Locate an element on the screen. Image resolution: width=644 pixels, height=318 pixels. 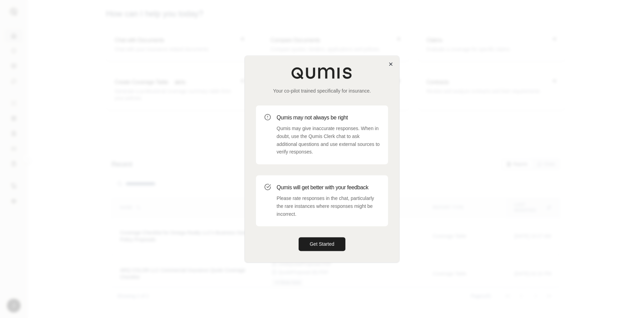
p: Qumis may give inaccurate responses. When in doubt, use the Qumis Clerk chat to ask additional qu... is located at coordinates (328, 140).